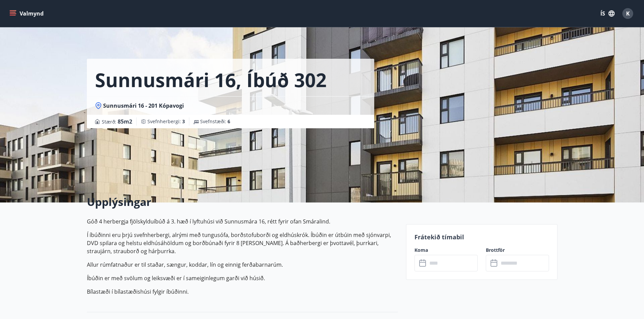  What do you see at coordinates (628, 13) in the screenshot?
I see `span: K` at bounding box center [628, 13].